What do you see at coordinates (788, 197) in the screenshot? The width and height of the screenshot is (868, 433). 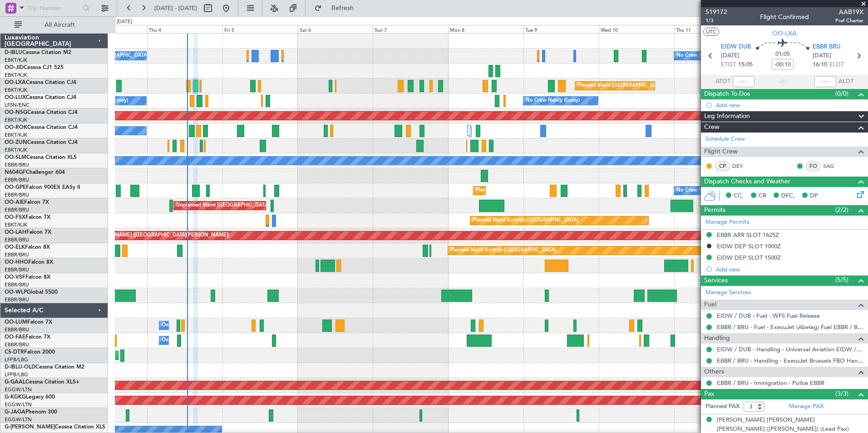 I see `span: DFC,` at bounding box center [788, 197].